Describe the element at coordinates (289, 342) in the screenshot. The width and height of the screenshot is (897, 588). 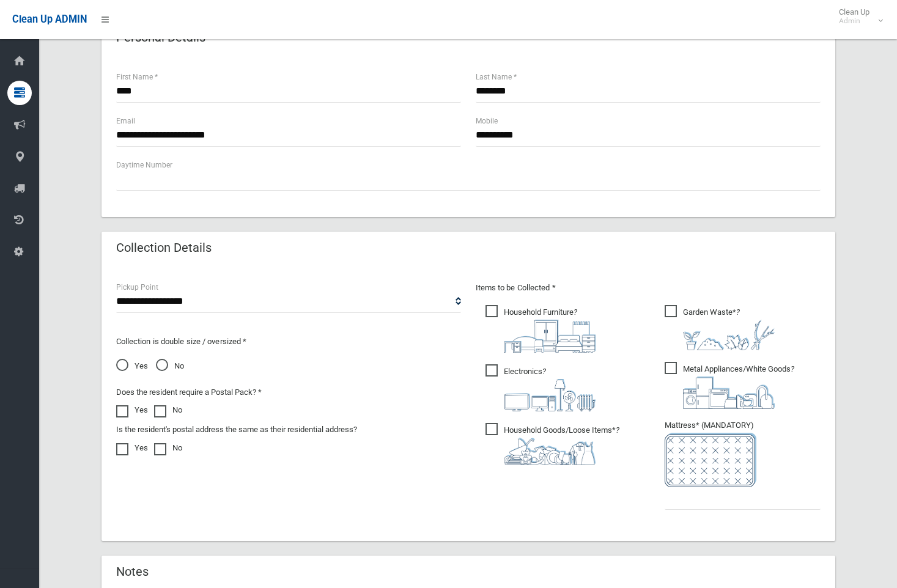
I see `p: Collection is double size / oversized *` at that location.